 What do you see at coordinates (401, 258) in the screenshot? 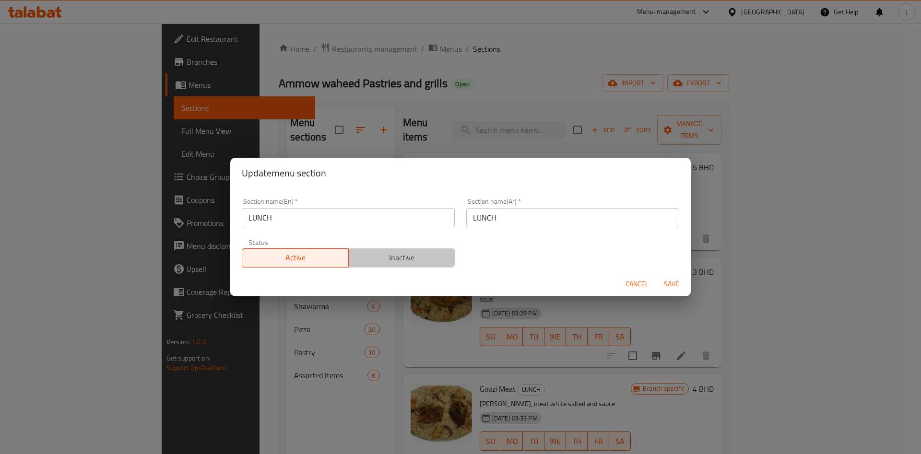
I see `button: Inactive` at bounding box center [401, 258].